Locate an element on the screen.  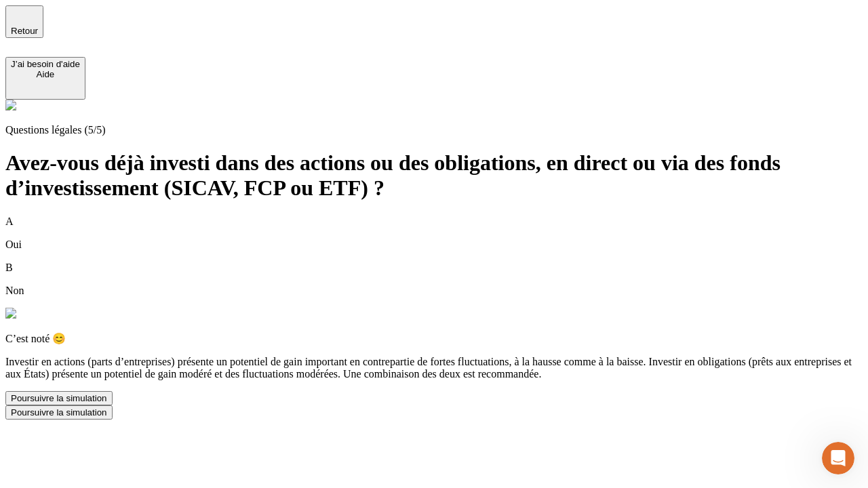
button: J’ai besoin d'aideAide is located at coordinates (45, 78).